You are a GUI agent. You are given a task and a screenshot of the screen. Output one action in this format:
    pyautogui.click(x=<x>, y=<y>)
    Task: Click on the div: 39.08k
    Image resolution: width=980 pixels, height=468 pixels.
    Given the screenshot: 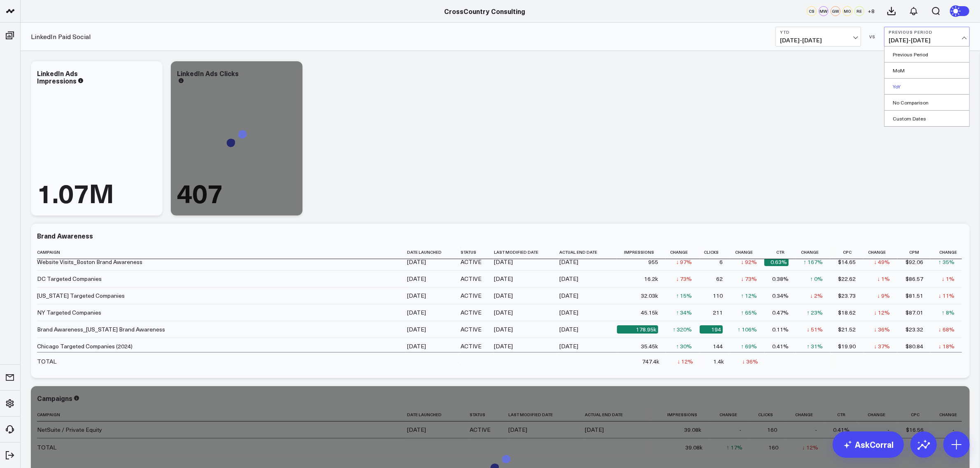 What is the action you would take?
    pyautogui.click(x=693, y=430)
    